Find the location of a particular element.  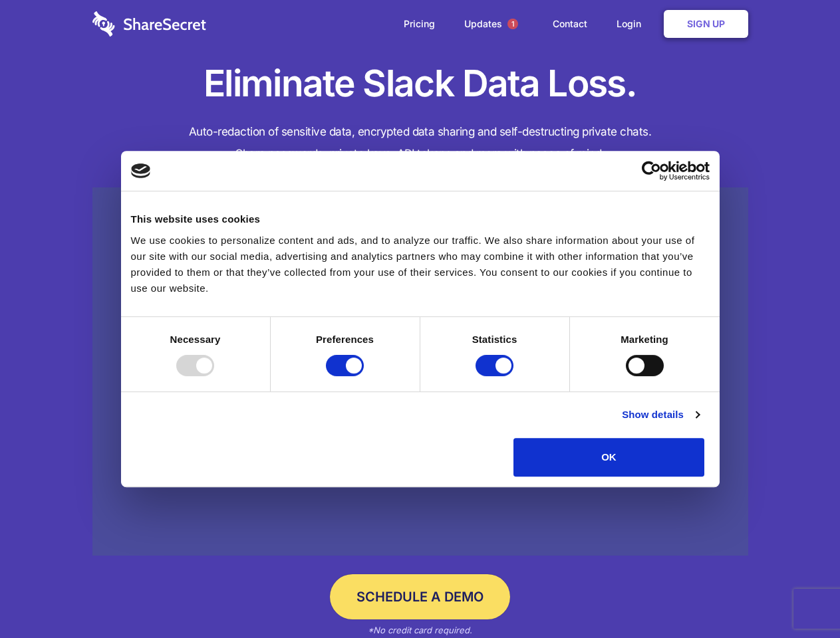

img: logo-wordmark-white-trans-d4663122ce5f474addd5e946df7df03e33cb6a1c49d2221995e7729f52c070b2.svg is located at coordinates (149, 24).